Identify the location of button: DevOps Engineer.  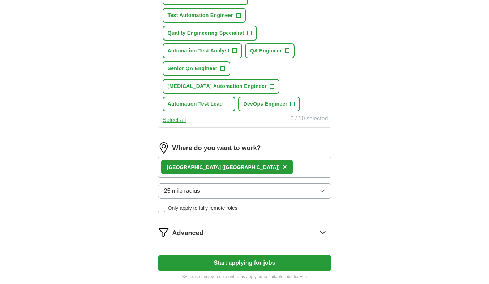
(269, 104).